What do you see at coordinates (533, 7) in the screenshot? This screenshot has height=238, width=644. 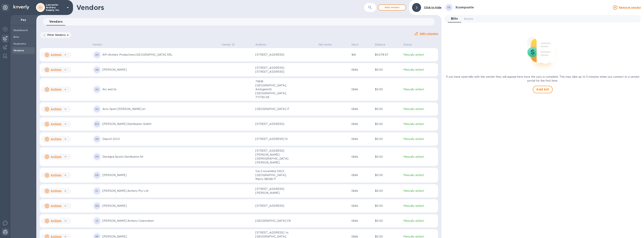 I see `h3: Xcomposite` at bounding box center [533, 7].